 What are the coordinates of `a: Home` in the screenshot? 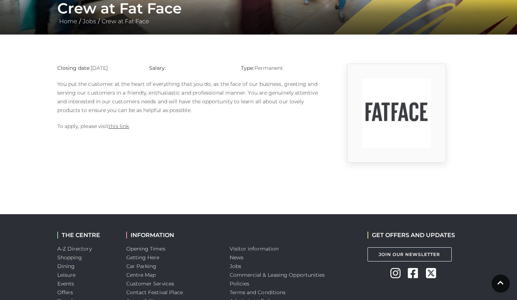 It's located at (68, 21).